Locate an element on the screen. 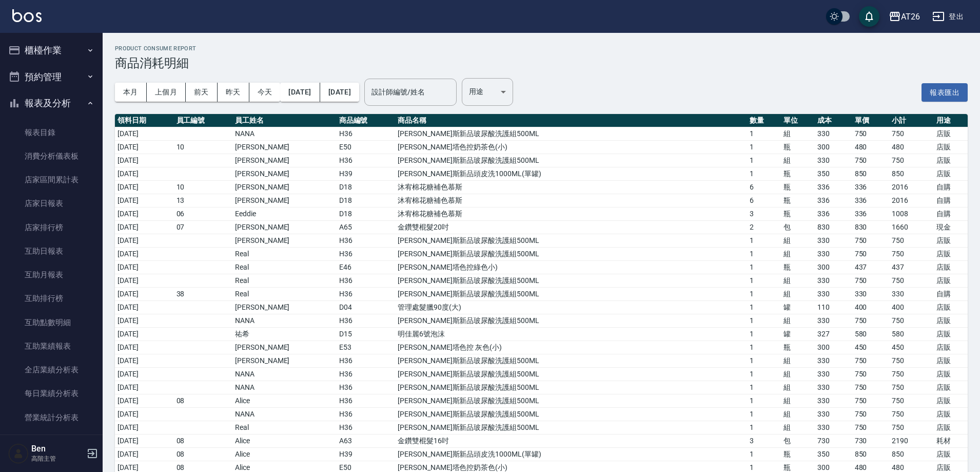 The height and width of the screenshot is (472, 980). td: 730 is located at coordinates (833, 440).